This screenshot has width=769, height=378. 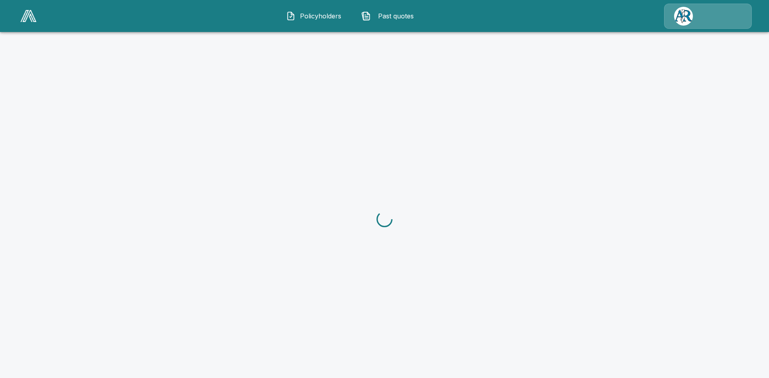 I want to click on img: Policyholders Icon, so click(x=291, y=16).